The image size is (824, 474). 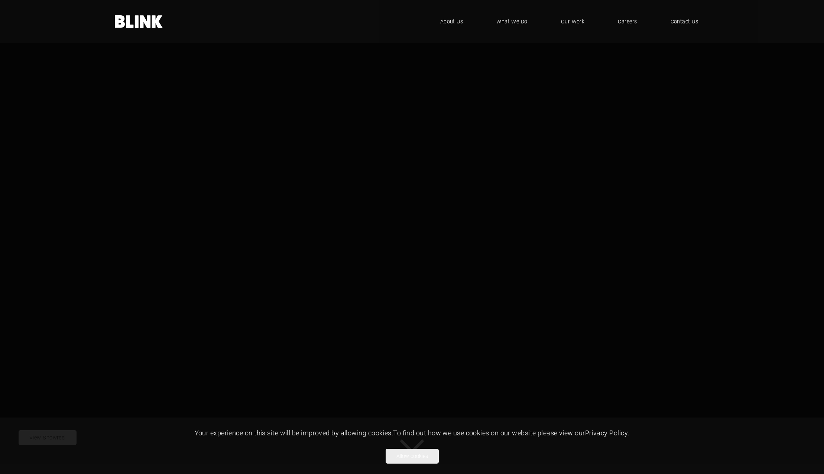 I want to click on a: Our Work, so click(x=573, y=22).